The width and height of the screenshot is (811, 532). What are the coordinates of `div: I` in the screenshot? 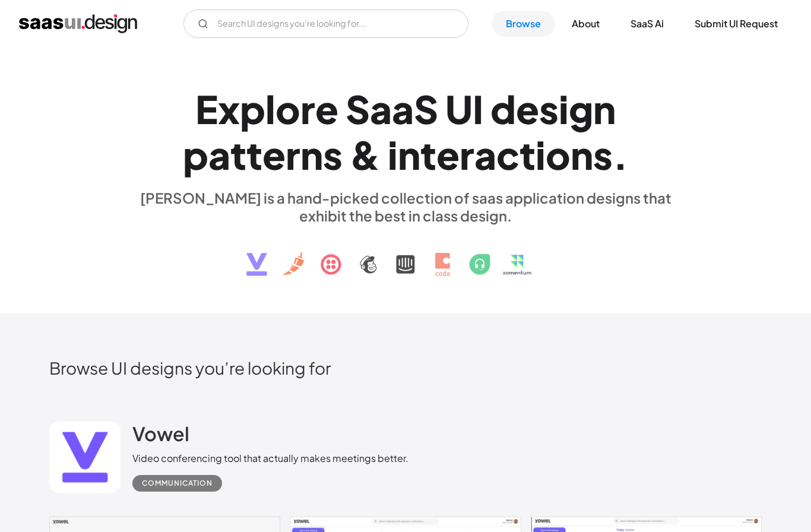 It's located at (478, 108).